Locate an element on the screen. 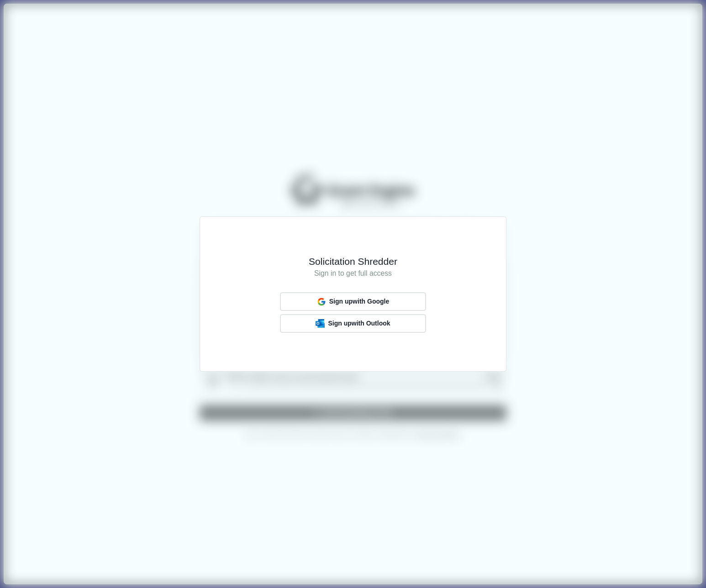 Image resolution: width=706 pixels, height=588 pixels. span: Sign up with Outlook is located at coordinates (359, 324).